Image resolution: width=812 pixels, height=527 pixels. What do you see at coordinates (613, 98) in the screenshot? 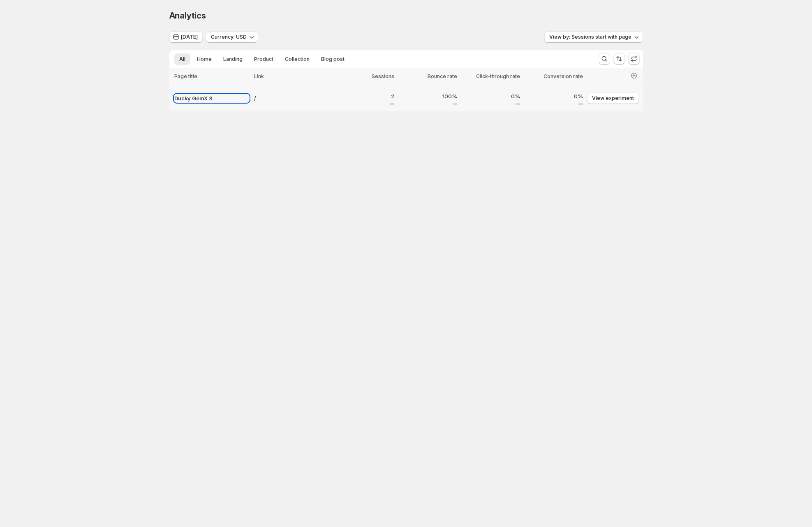
I see `span: View experiment` at bounding box center [613, 98].